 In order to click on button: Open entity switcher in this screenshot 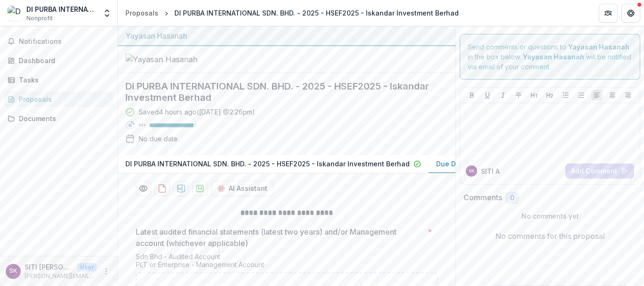, I will do `click(107, 13)`.